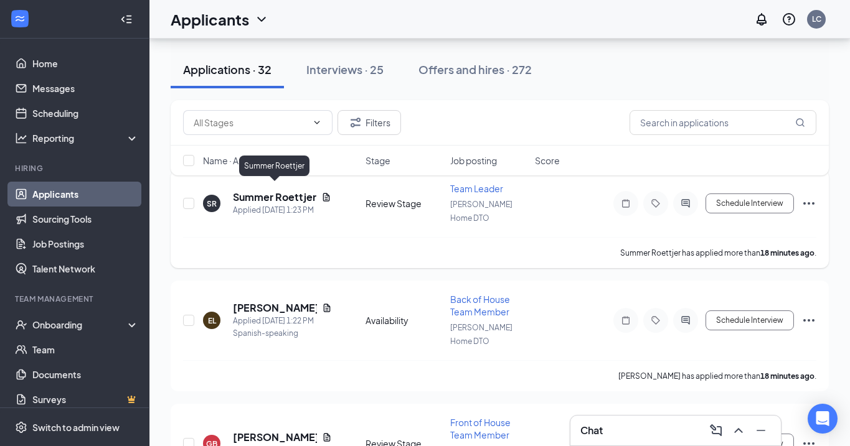 This screenshot has width=850, height=446. Describe the element at coordinates (816, 19) in the screenshot. I see `div: LC` at that location.